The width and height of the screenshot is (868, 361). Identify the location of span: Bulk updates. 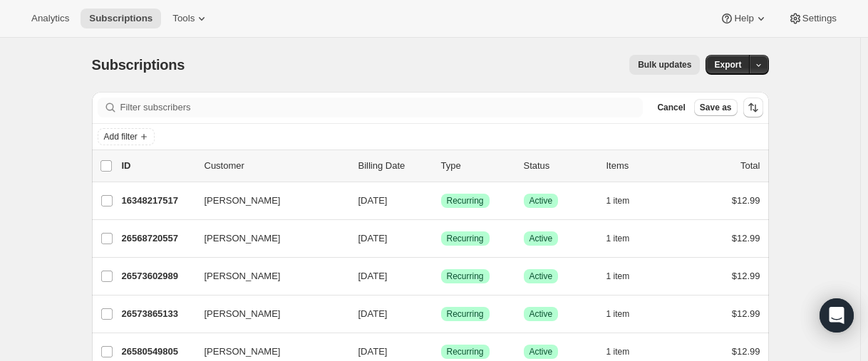
(665, 65).